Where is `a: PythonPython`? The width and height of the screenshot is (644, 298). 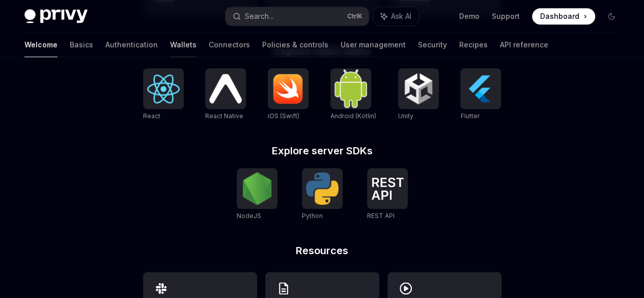
a: PythonPython is located at coordinates (322, 195).